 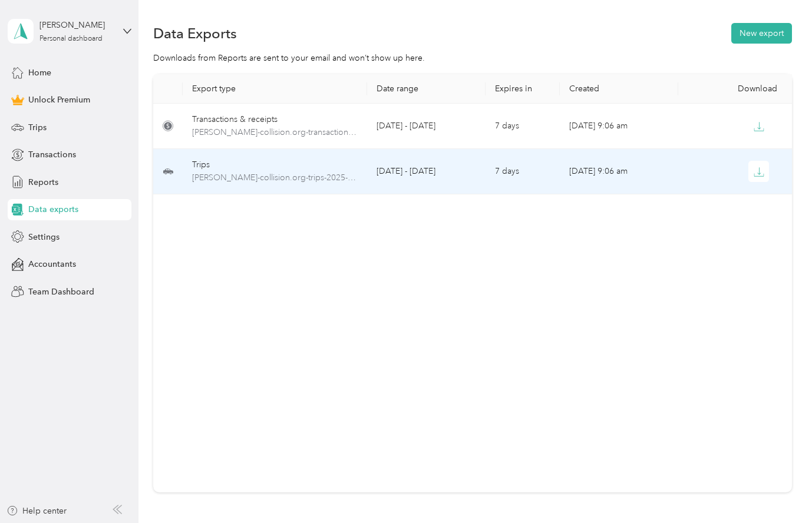 I want to click on button: Help center, so click(x=37, y=511).